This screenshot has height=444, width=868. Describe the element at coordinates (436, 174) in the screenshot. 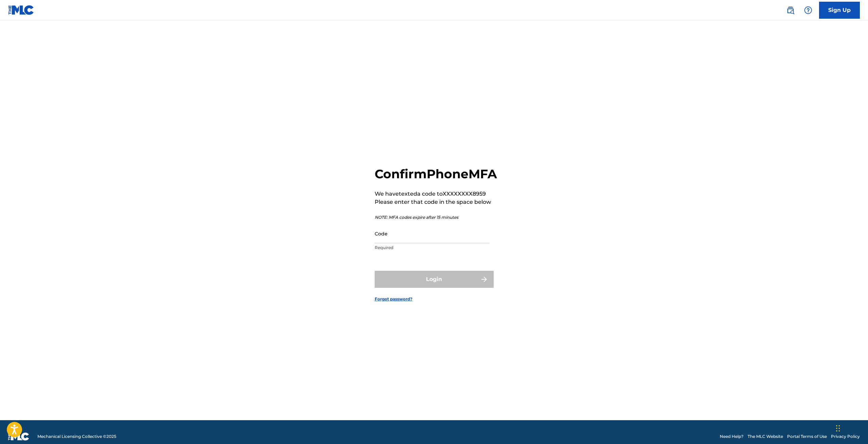

I see `h2: Confirm Phone MFA` at that location.